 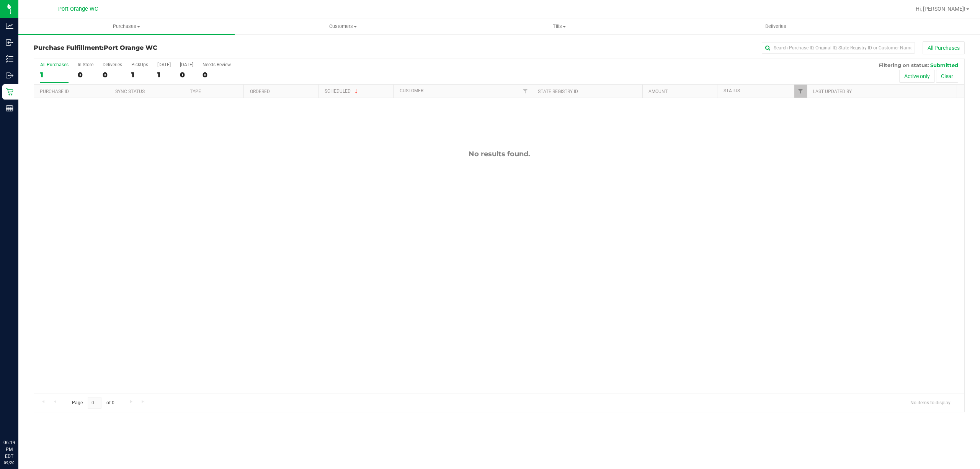 I want to click on a: Status, so click(x=732, y=91).